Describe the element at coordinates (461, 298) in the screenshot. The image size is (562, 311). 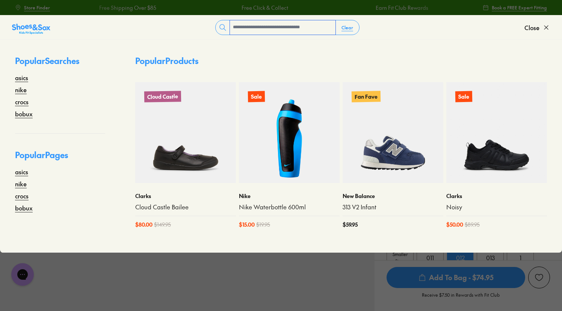
I see `p: Receive $7.50 in Rewards with Fit Club` at that location.